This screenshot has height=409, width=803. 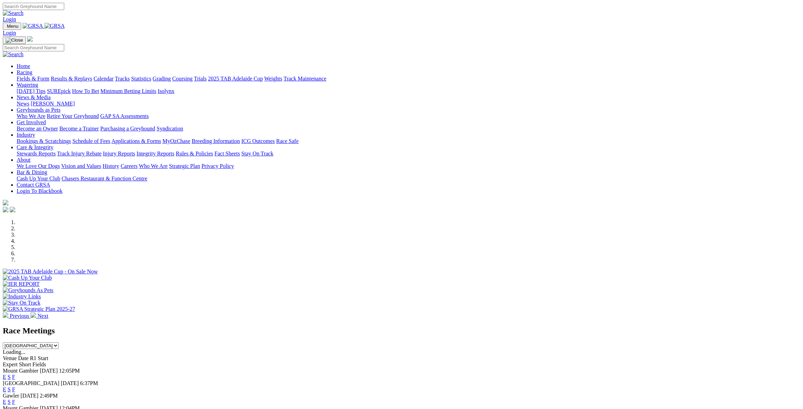 What do you see at coordinates (258, 141) in the screenshot?
I see `a: ICG Outcomes` at bounding box center [258, 141].